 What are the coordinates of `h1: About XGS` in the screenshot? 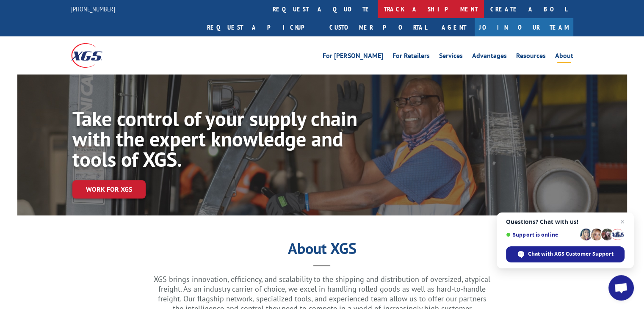 It's located at (322, 251).